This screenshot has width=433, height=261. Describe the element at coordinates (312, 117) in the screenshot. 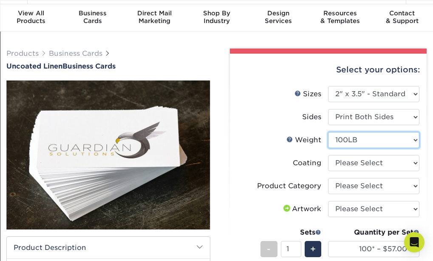

I see `div: Sides` at that location.